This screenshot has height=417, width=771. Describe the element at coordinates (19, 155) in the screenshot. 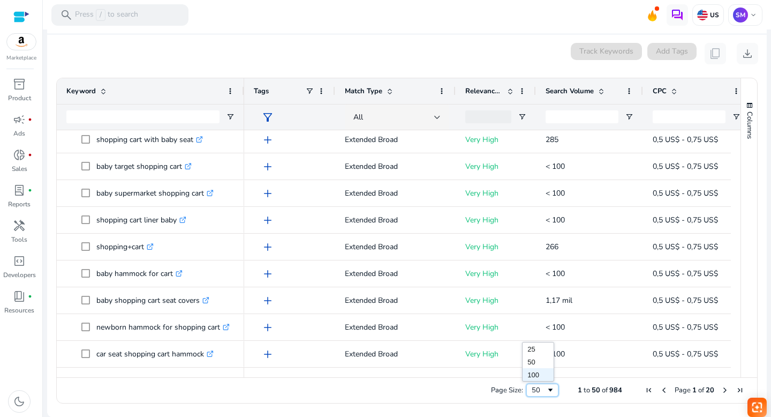

I see `span: donut_small` at that location.